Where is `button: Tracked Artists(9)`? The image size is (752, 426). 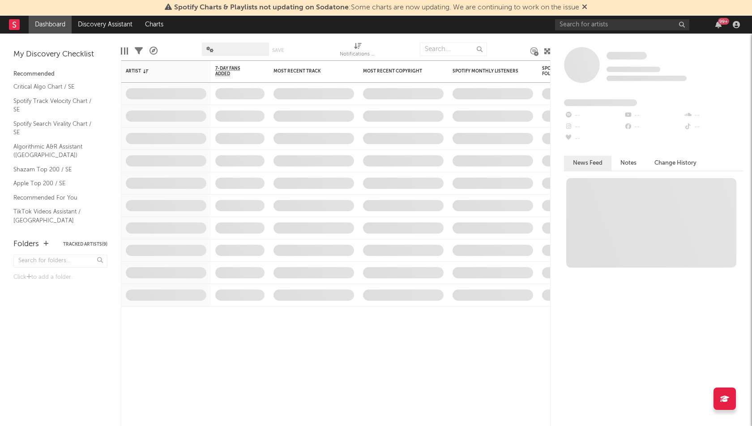 button: Tracked Artists(9) is located at coordinates (85, 244).